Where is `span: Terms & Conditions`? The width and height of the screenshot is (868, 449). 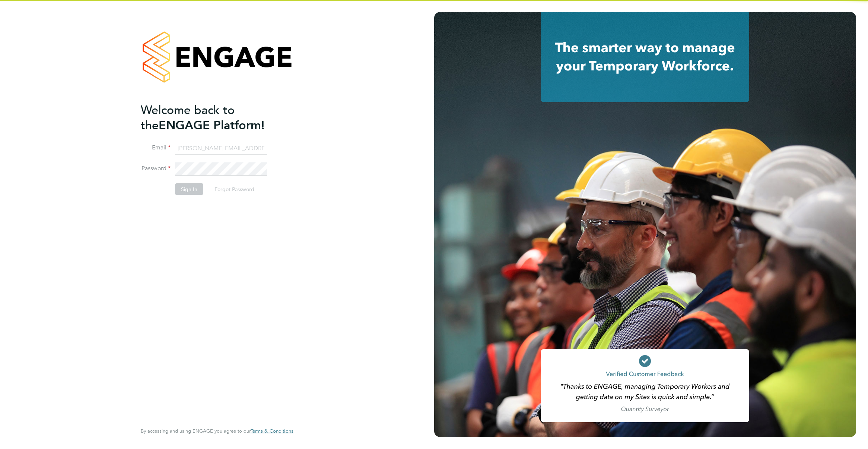 span: Terms & Conditions is located at coordinates (272, 431).